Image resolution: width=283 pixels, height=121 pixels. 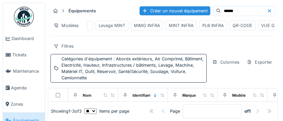 I want to click on div: Modèles, so click(x=66, y=25).